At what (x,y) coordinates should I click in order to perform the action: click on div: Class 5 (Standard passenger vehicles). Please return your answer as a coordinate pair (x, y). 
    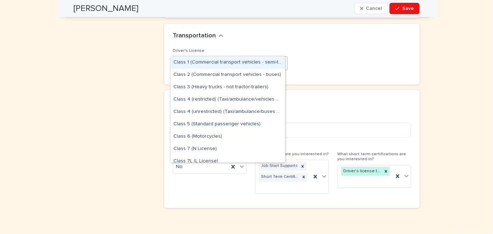
    Looking at the image, I should click on (228, 124).